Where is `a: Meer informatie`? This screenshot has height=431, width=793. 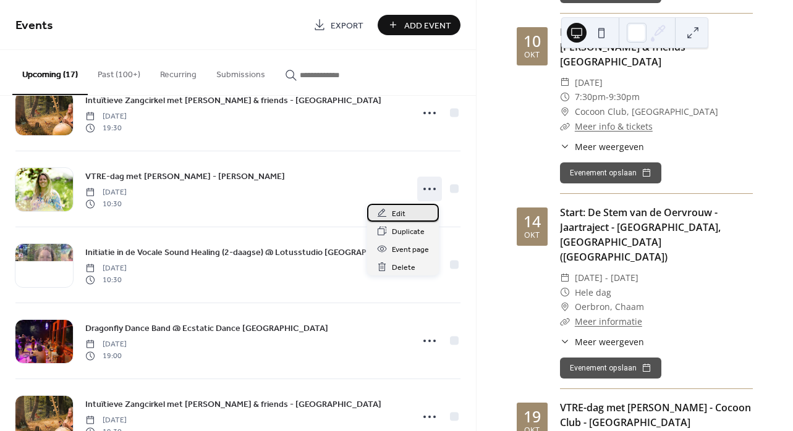 a: Meer informatie is located at coordinates (608, 321).